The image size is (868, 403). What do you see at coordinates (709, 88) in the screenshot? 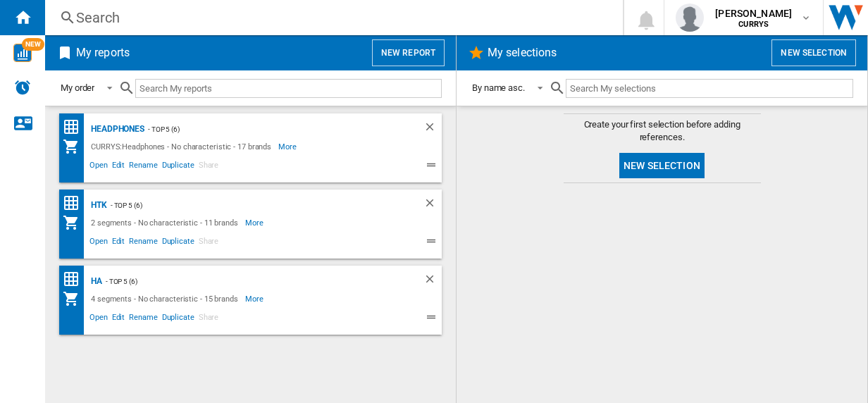
I see `input: Search My selections` at bounding box center [709, 88].